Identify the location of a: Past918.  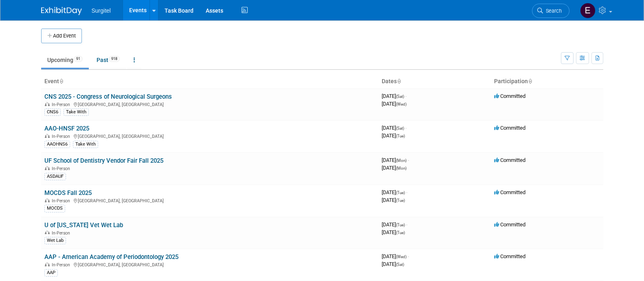
(108, 60).